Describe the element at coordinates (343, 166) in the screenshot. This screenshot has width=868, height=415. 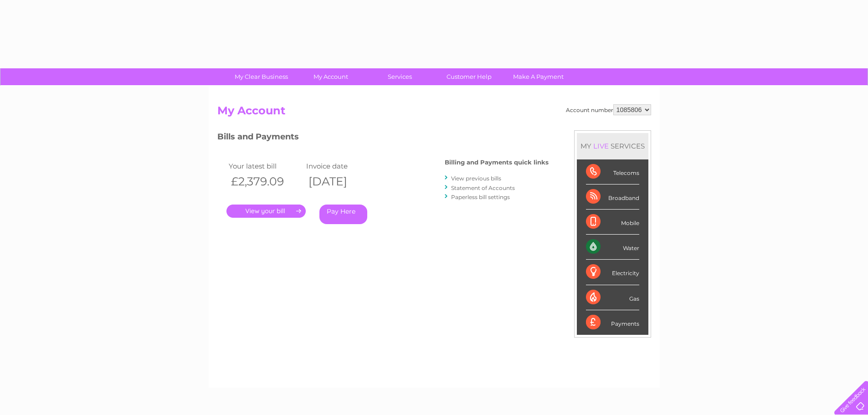
I see `td: Invoice date` at that location.